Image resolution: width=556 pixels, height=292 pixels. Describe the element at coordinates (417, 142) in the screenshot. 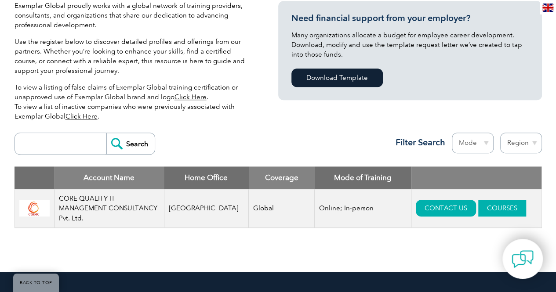

I see `h3: Filter Search` at that location.